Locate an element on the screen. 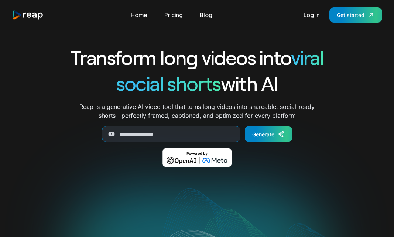 The height and width of the screenshot is (237, 394). span: viral is located at coordinates (307, 57).